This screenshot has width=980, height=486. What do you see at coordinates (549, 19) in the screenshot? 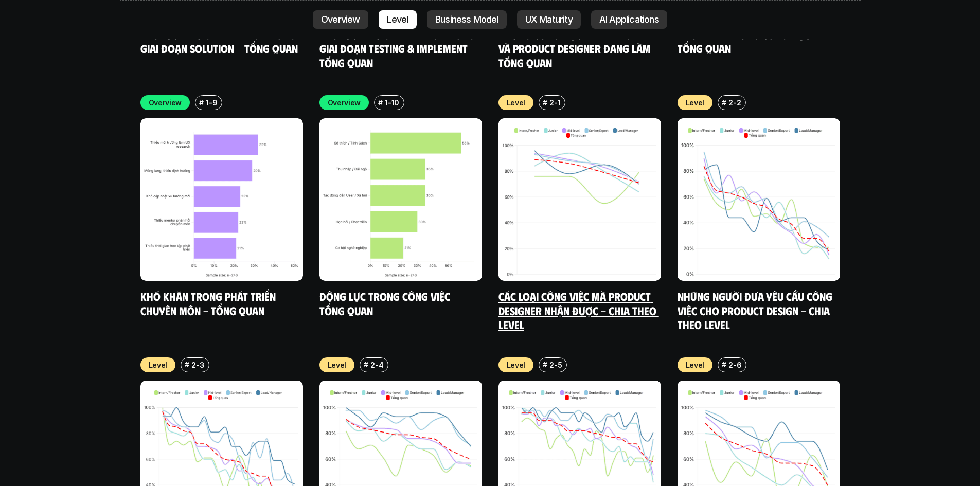
I see `a: UX Maturity` at bounding box center [549, 19].